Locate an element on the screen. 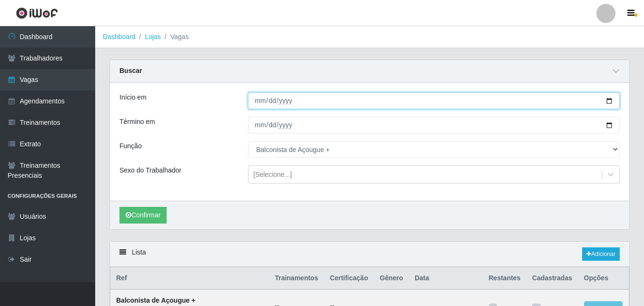 Image resolution: width=644 pixels, height=306 pixels. strong: Balconista de Açougue + is located at coordinates (156, 300).